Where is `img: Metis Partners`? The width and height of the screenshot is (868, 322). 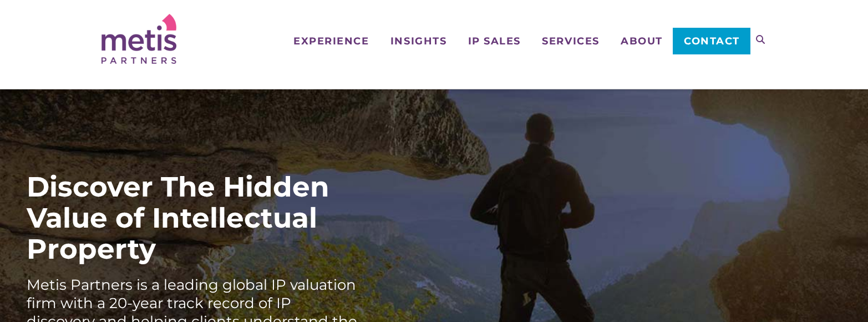
img: Metis Partners is located at coordinates (139, 39).